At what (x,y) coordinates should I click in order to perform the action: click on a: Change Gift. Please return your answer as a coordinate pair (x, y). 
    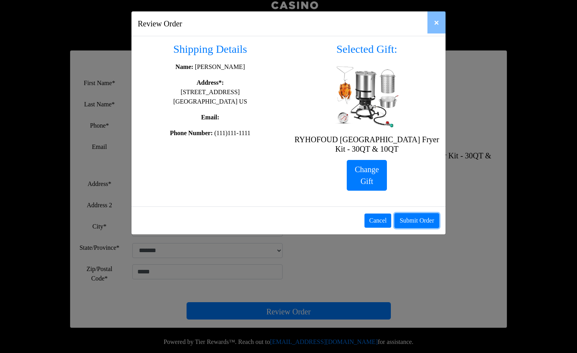
    Looking at the image, I should click on (367, 175).